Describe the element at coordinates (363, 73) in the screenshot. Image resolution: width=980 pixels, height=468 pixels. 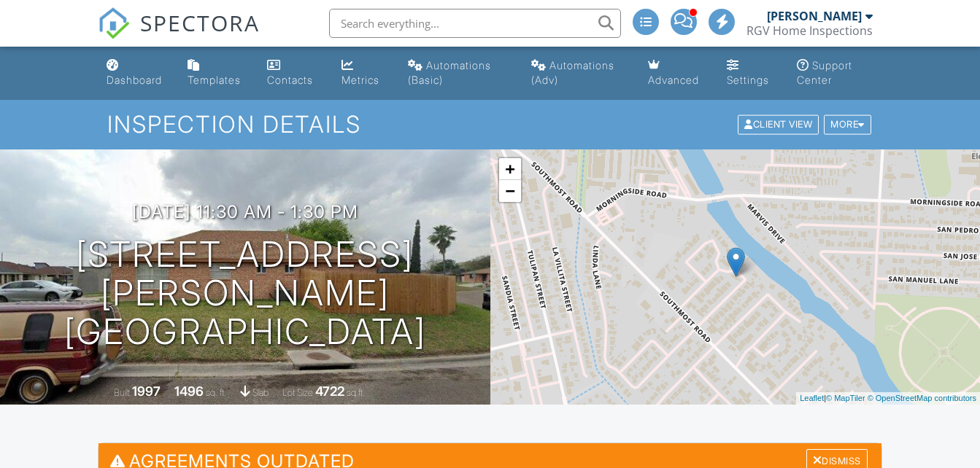
I see `a: Metrics` at that location.